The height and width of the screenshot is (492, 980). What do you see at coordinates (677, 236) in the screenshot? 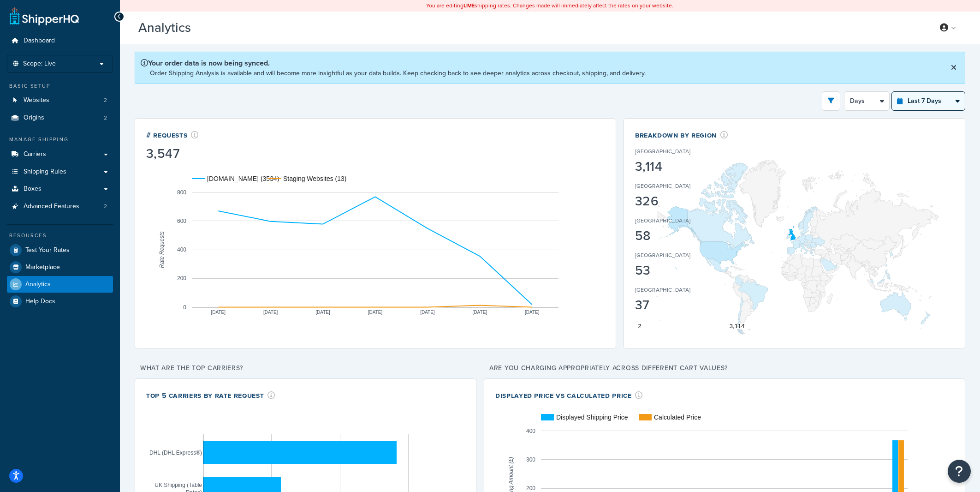
I see `div: 58` at bounding box center [677, 236].